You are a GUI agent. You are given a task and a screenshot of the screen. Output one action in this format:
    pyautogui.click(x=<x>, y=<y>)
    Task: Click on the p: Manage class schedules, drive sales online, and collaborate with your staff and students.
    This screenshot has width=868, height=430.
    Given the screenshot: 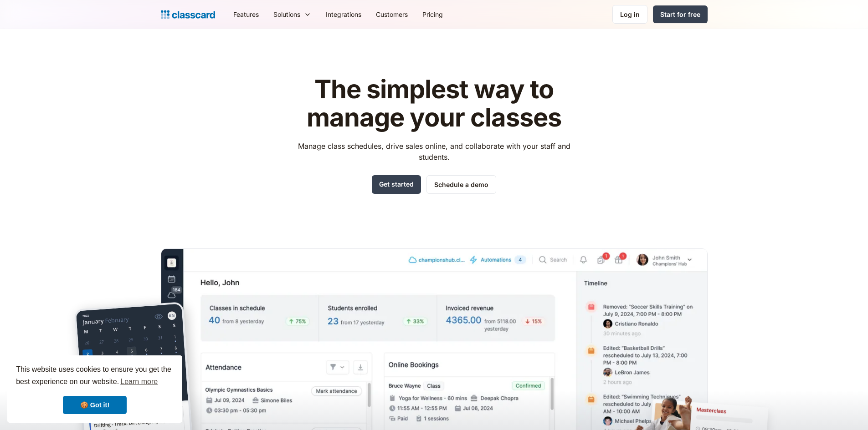 What is the action you would take?
    pyautogui.click(x=434, y=152)
    